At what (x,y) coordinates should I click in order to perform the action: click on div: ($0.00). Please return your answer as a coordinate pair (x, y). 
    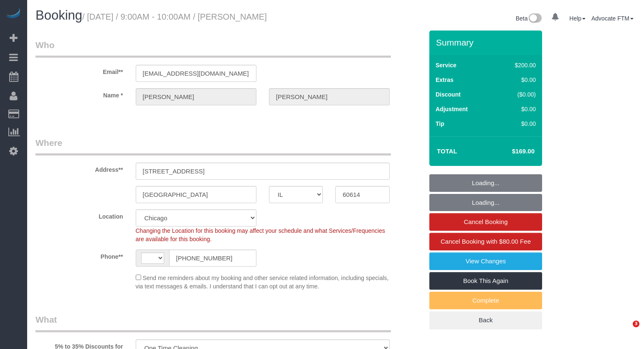
    Looking at the image, I should click on (516, 94).